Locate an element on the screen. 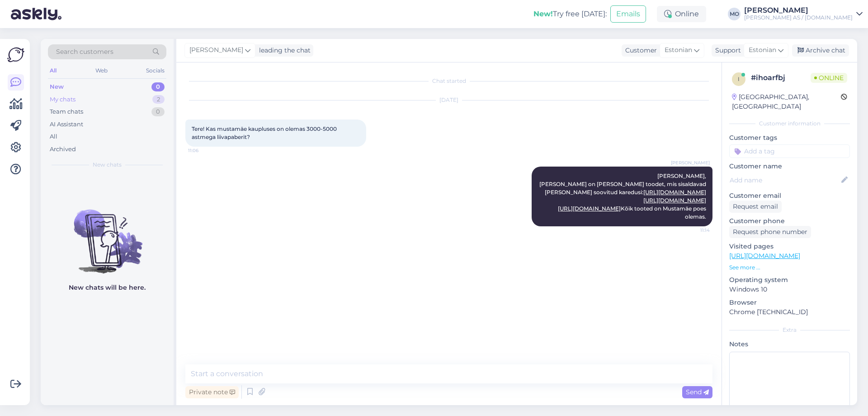 This screenshot has height=416, width=868. p: New chats will be here. is located at coordinates (107, 287).